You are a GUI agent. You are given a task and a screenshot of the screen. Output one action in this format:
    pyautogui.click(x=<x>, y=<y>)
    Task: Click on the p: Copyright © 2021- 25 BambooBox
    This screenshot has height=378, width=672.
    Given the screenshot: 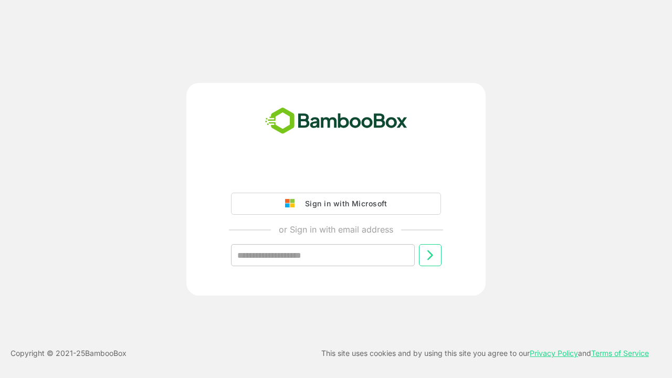 What is the action you would take?
    pyautogui.click(x=68, y=353)
    